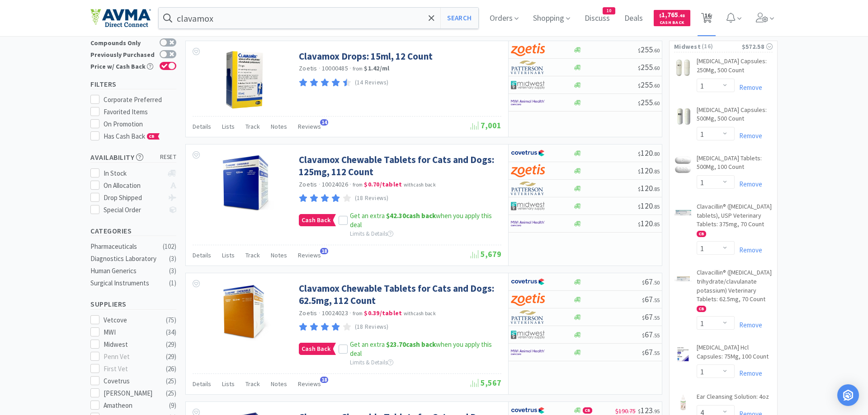 Image resolution: width=868 pixels, height=415 pixels. I want to click on div: ( 75 ), so click(171, 321).